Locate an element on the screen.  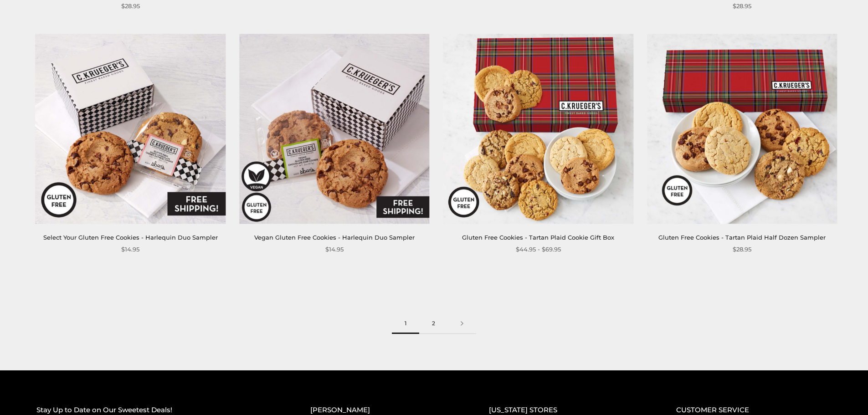
a: Next page is located at coordinates (462, 324).